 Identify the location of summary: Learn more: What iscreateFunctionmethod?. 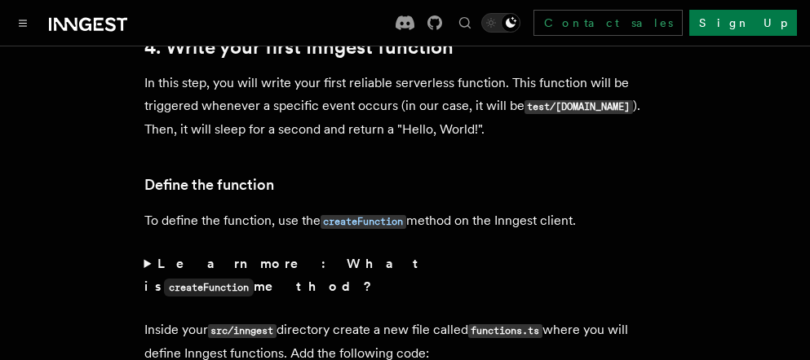
(405, 276).